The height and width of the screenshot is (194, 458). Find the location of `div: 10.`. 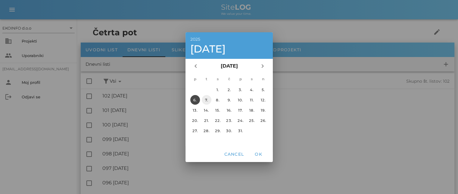

div: 10. is located at coordinates (240, 99).